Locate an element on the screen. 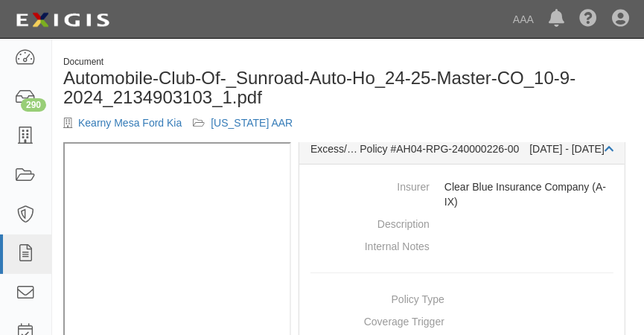 The width and height of the screenshot is (644, 335). a: Kearny Mesa Ford Kia is located at coordinates (129, 123).